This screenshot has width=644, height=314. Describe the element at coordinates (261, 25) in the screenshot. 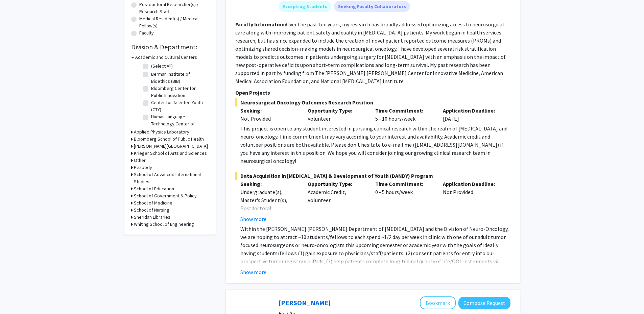

I see `b: Faculty Information:` at that location.